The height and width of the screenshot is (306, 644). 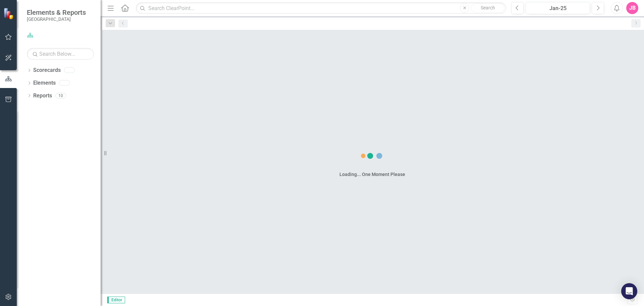 I want to click on button: Search, so click(x=488, y=8).